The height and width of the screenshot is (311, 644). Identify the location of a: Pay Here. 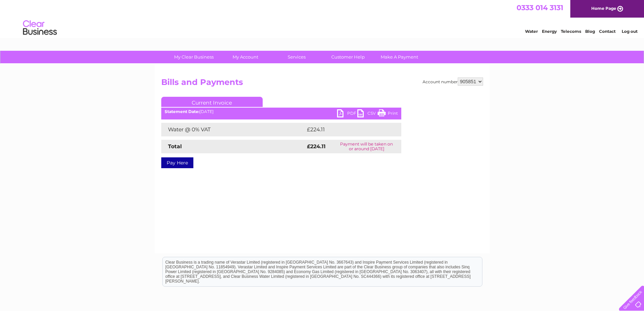
(177, 163).